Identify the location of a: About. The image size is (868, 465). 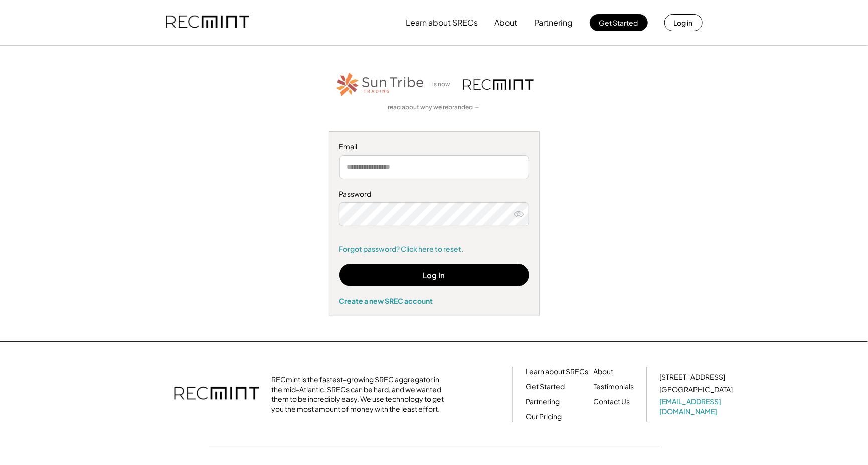
(604, 371).